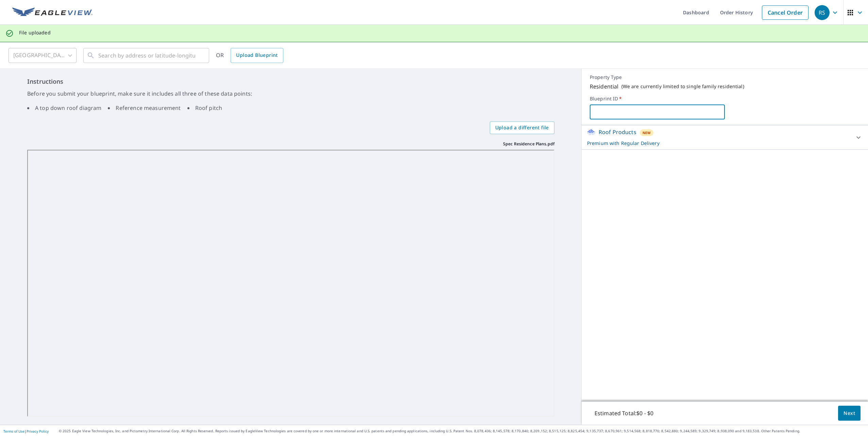  Describe the element at coordinates (725, 137) in the screenshot. I see `div: Roof ProductsNewPremium with Regular Delivery` at that location.